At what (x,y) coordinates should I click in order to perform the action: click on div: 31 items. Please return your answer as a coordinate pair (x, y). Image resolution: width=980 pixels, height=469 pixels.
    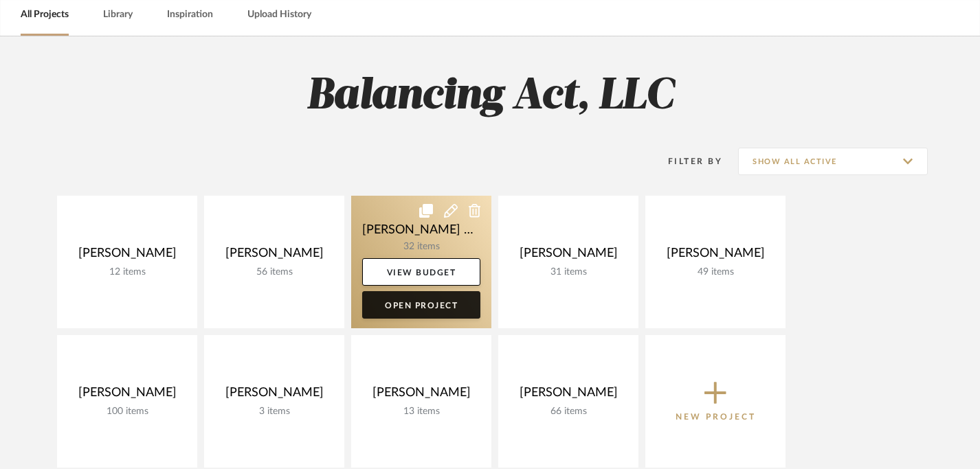
    Looking at the image, I should click on (568, 272).